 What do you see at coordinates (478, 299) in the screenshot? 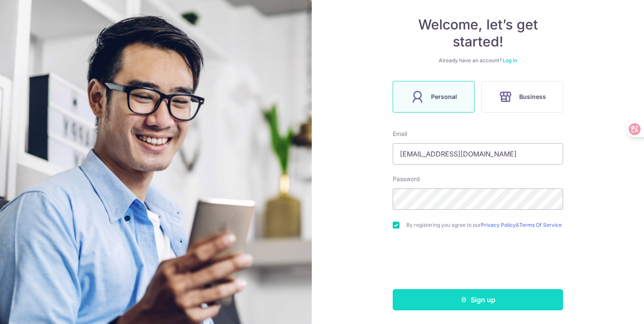
I see `button: Sign up` at bounding box center [478, 299].